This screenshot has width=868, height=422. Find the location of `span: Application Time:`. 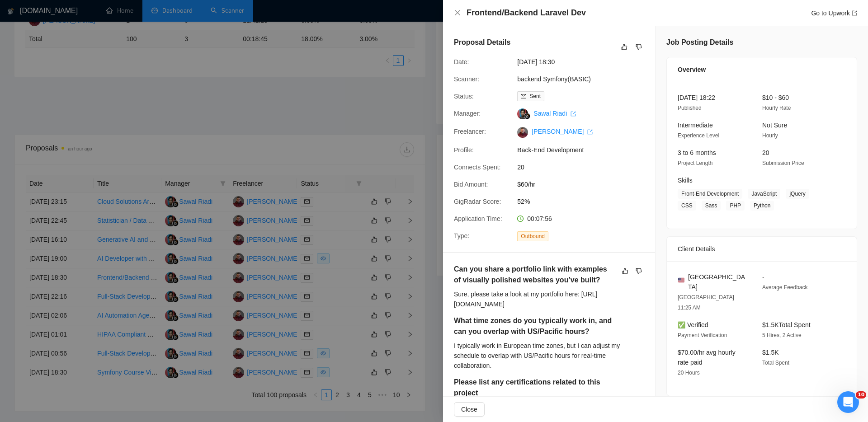

span: Application Time: is located at coordinates (477, 219).